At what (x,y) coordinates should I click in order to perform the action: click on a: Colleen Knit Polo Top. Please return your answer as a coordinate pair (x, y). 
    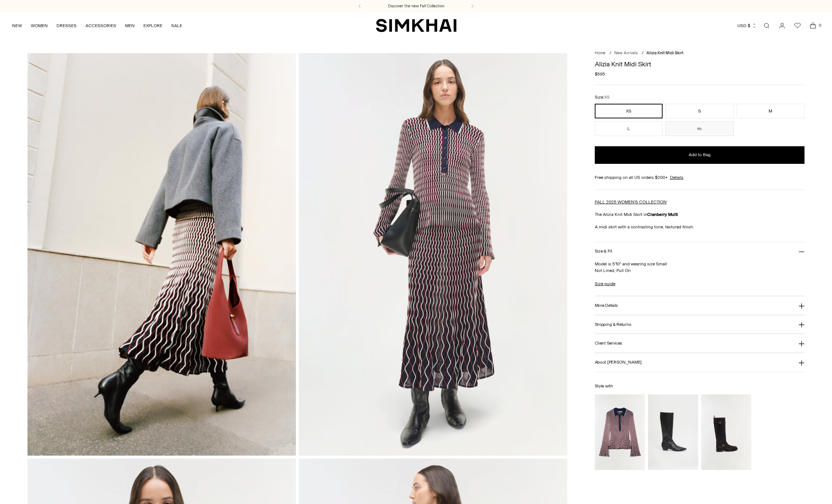
    Looking at the image, I should click on (620, 432).